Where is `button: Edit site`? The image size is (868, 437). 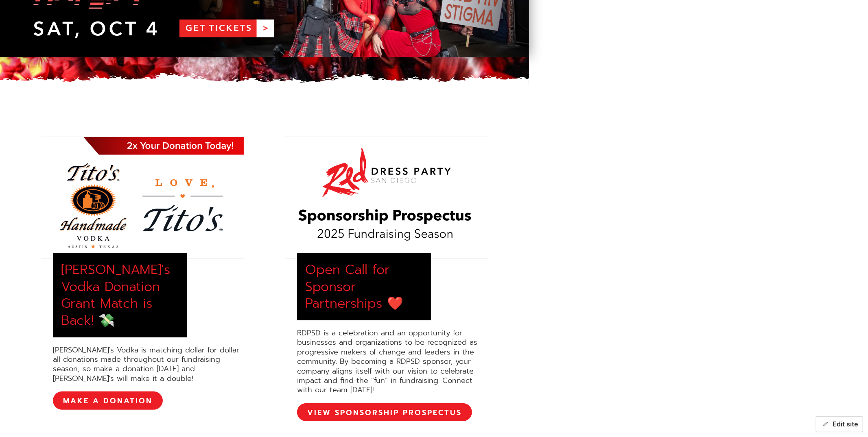 button: Edit site is located at coordinates (839, 424).